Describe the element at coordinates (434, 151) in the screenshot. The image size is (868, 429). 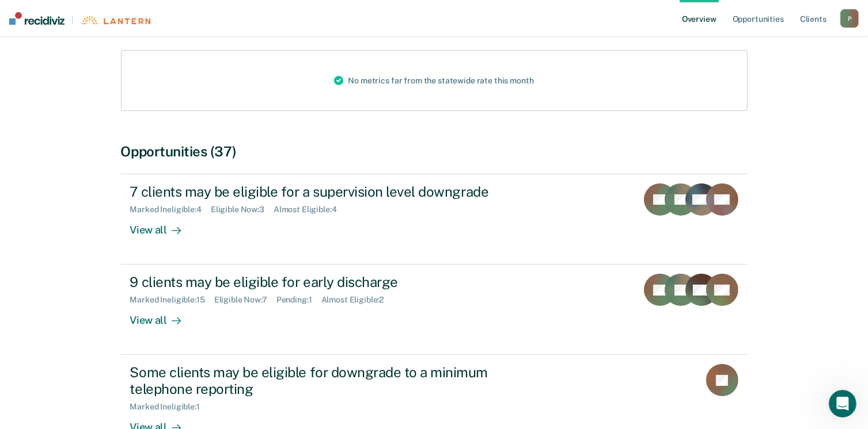
I see `div: Opportunities (37)` at that location.